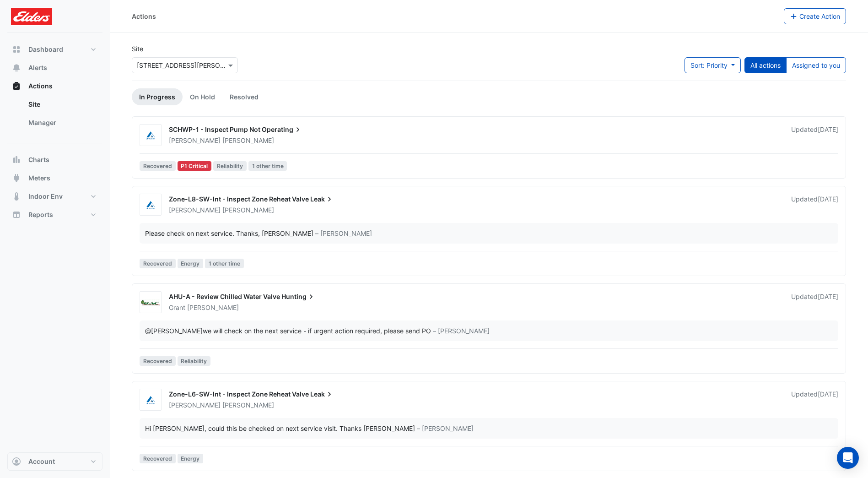  Describe the element at coordinates (157, 97) in the screenshot. I see `a: In Progress` at that location.